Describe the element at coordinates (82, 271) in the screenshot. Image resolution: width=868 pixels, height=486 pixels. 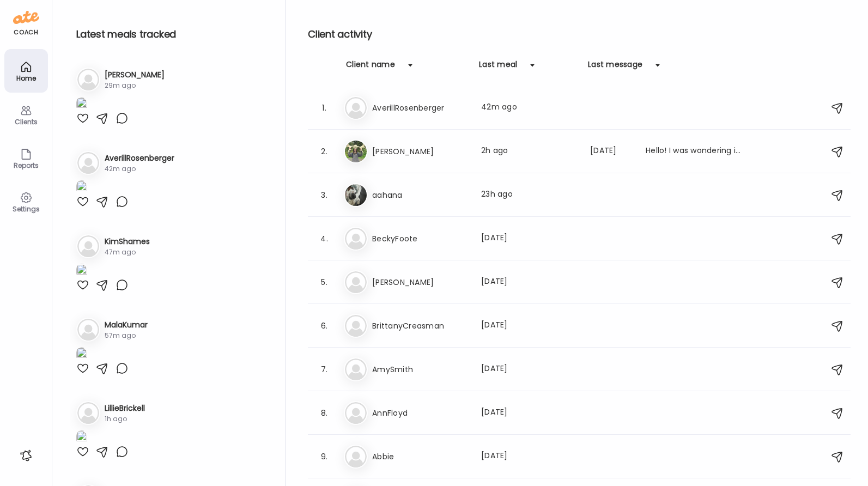
I see `img: images%2FtVvR8qw0WGQXzhI19RVnSNdNYhJ3%2FxjeaKFejL9YzFFTPCdGQ%2FaTf3mFJIbPV4aFon9jQ7_1080` at that location.